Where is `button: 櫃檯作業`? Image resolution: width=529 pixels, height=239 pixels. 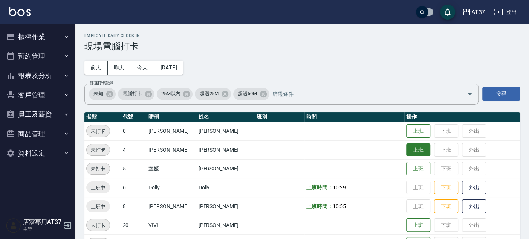 button: 櫃檯作業 is located at coordinates (38, 37).